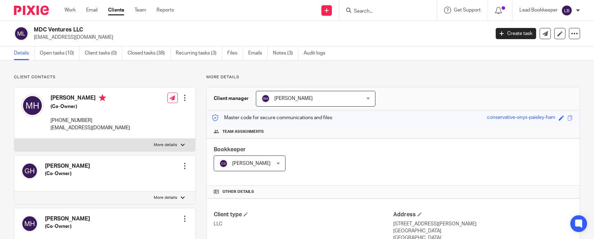 The width and height of the screenshot is (594, 239). I want to click on a: Notes (3), so click(286, 53).